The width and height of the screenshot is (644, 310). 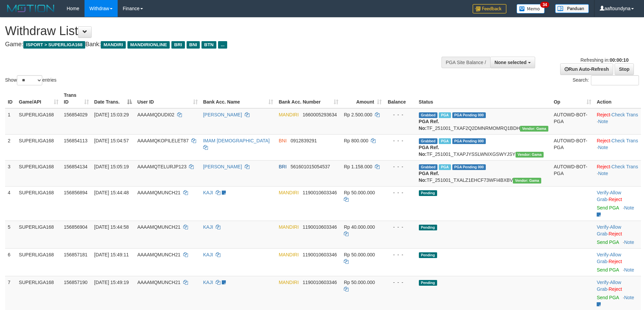 I want to click on strong: 00:00:10, so click(x=619, y=60).